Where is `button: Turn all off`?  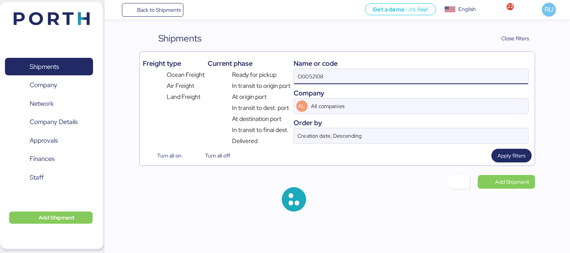 button: Turn all off is located at coordinates (214, 155).